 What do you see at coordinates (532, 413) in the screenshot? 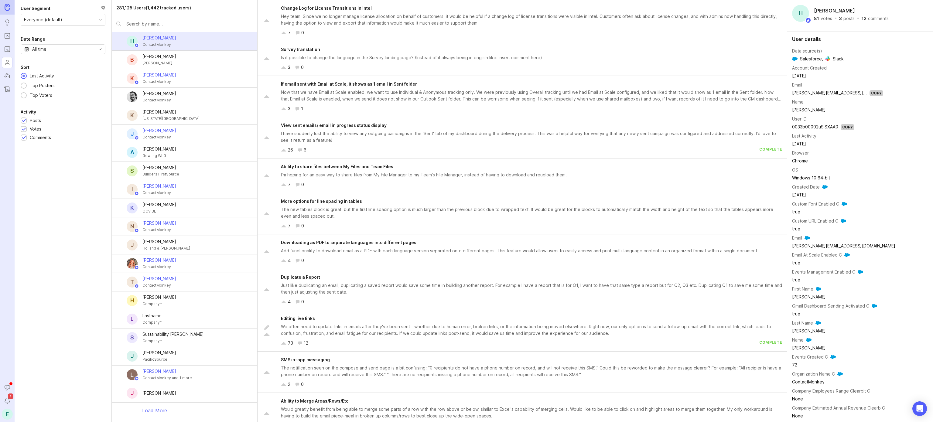
I see `div: Would greatly benefit from being able to merge some parts of a row with the row above or below, s...` at bounding box center [532, 413].